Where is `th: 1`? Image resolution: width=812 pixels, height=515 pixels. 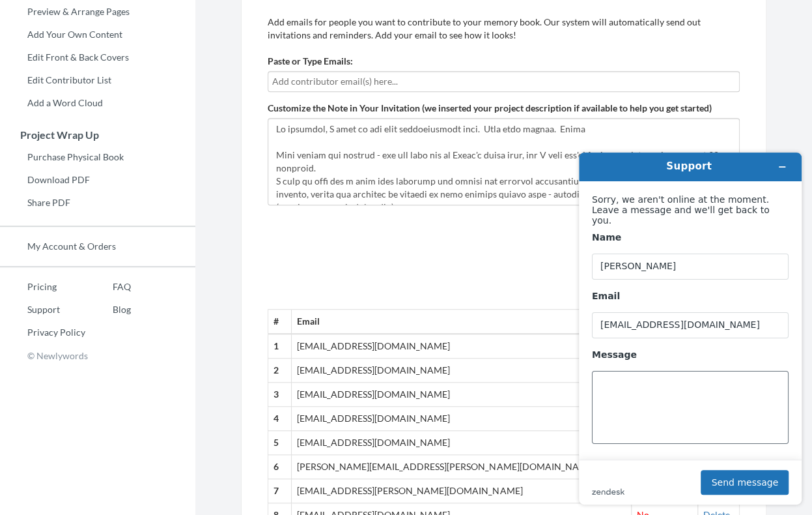
th: 1 is located at coordinates (280, 345).